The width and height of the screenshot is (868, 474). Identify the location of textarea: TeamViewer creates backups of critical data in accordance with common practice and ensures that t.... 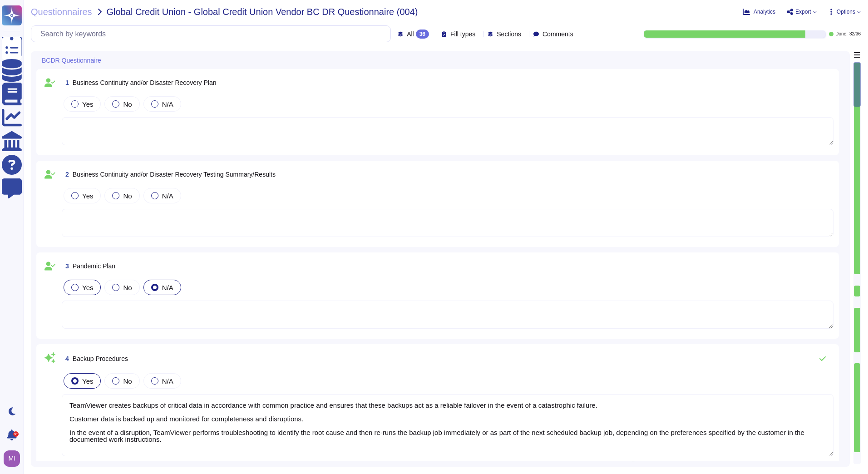
(448, 424).